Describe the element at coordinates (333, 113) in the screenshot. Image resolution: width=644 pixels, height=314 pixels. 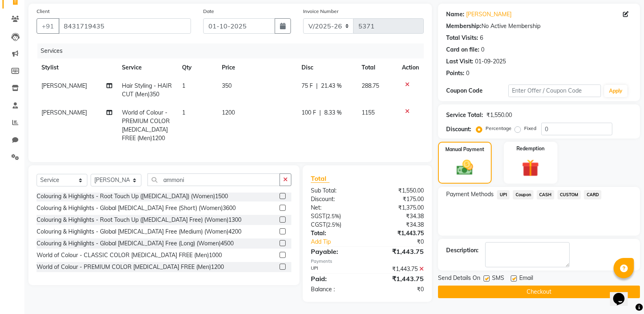
I see `span: 8.33 %` at that location.